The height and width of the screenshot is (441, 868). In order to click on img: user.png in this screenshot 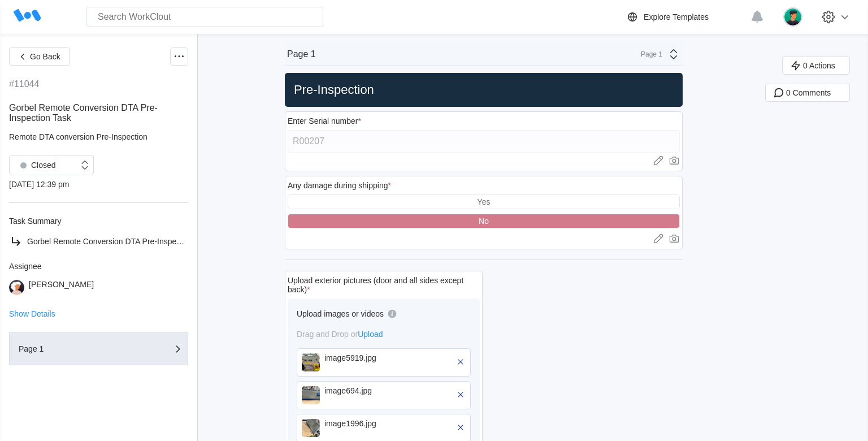, I will do `click(793, 17)`.